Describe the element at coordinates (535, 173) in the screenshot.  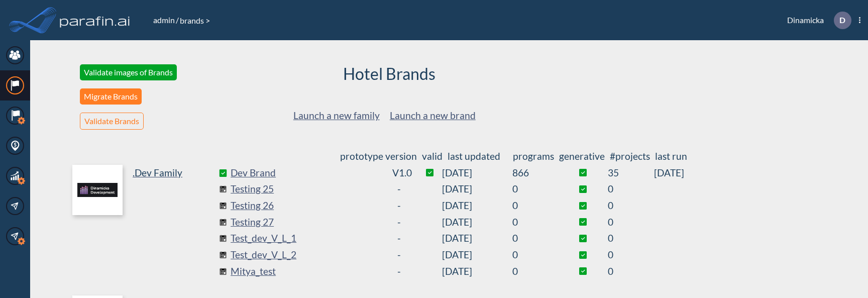
I see `sapn: 866` at that location.